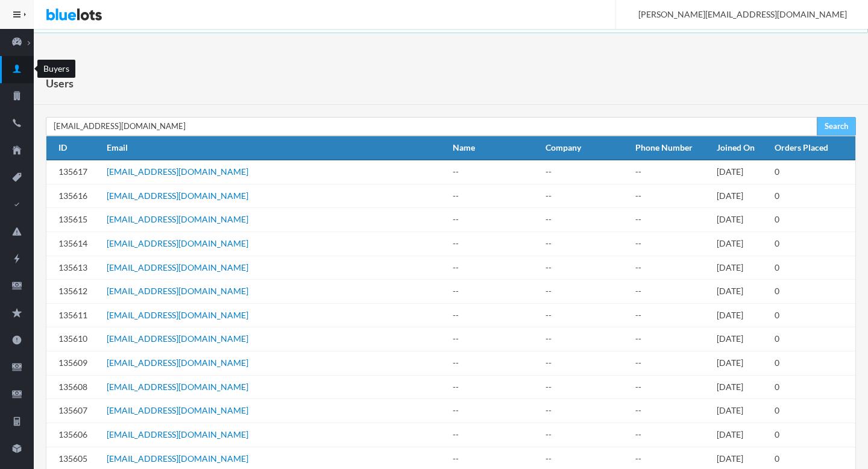 The width and height of the screenshot is (868, 469). What do you see at coordinates (585, 148) in the screenshot?
I see `th: Company` at bounding box center [585, 148].